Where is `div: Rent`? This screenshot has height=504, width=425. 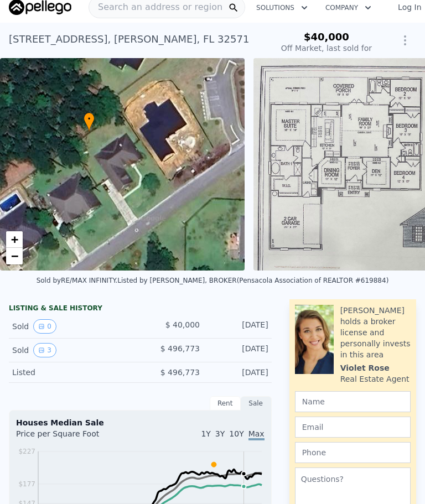
div: Rent is located at coordinates (225, 403).